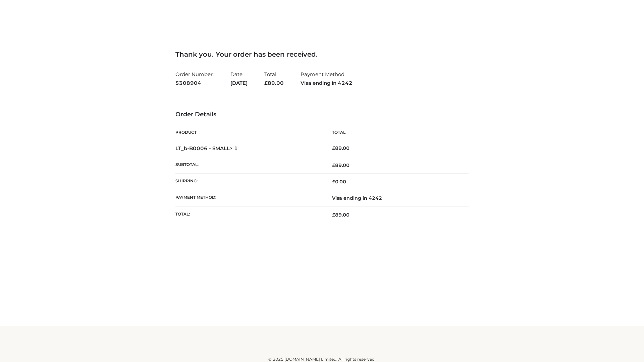 The height and width of the screenshot is (362, 644). What do you see at coordinates (327, 78) in the screenshot?
I see `li: Payment Method:` at bounding box center [327, 78].